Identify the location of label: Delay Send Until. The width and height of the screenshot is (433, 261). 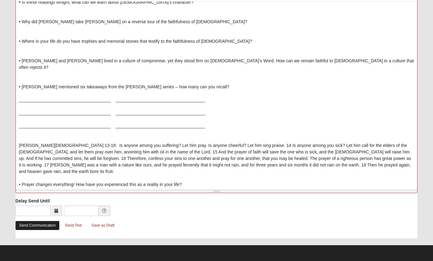
(33, 201).